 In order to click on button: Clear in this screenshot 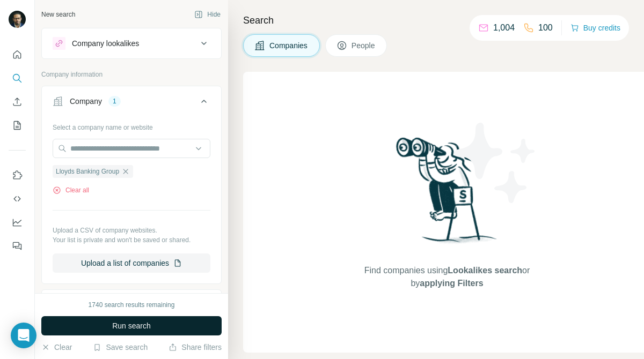, I will do `click(56, 347)`.